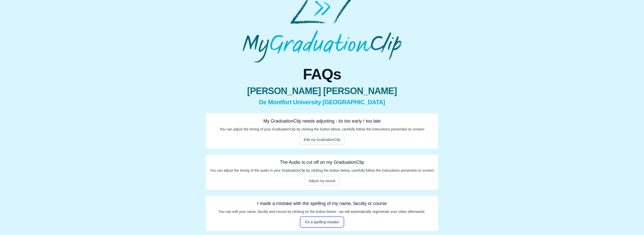  I want to click on button: Fix a spelling mistake, so click(322, 222).